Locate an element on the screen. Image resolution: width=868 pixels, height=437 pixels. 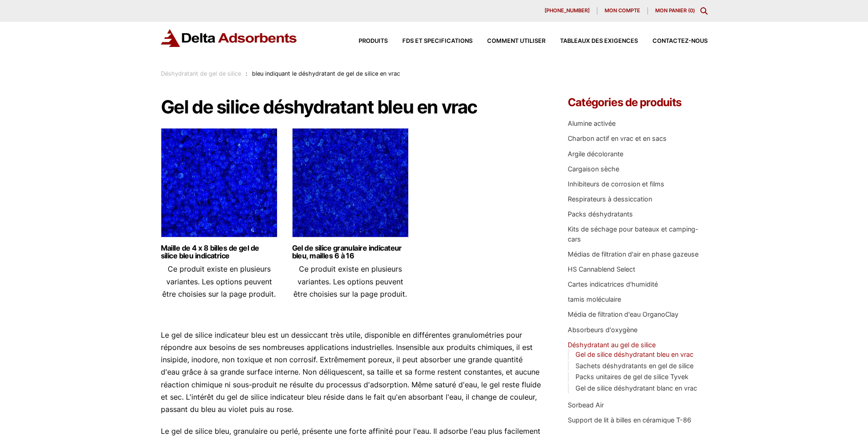
a: FDS et spécifications is located at coordinates (430, 41).